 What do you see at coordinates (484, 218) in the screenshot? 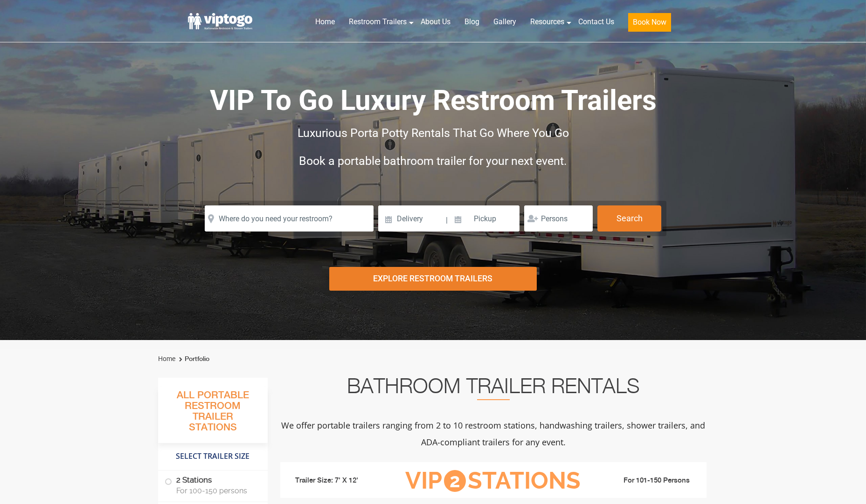
I see `input: Pickup` at bounding box center [484, 218].